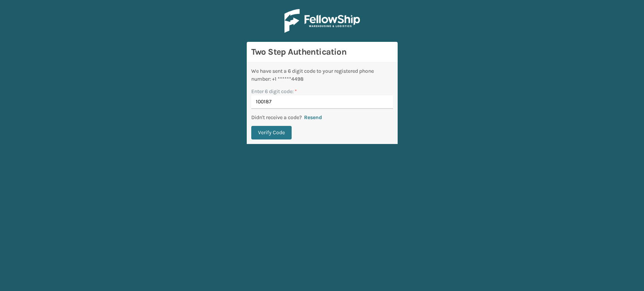 The image size is (644, 291). What do you see at coordinates (273, 91) in the screenshot?
I see `label: Enter 6 digit code:` at bounding box center [273, 91].